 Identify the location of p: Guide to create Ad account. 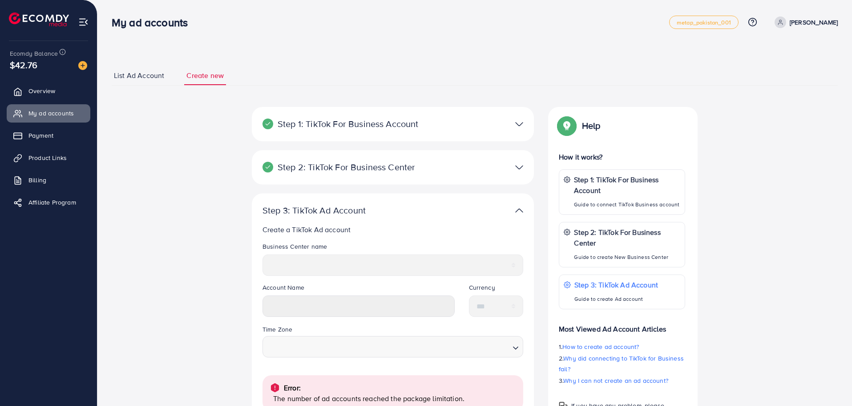
(617, 299).